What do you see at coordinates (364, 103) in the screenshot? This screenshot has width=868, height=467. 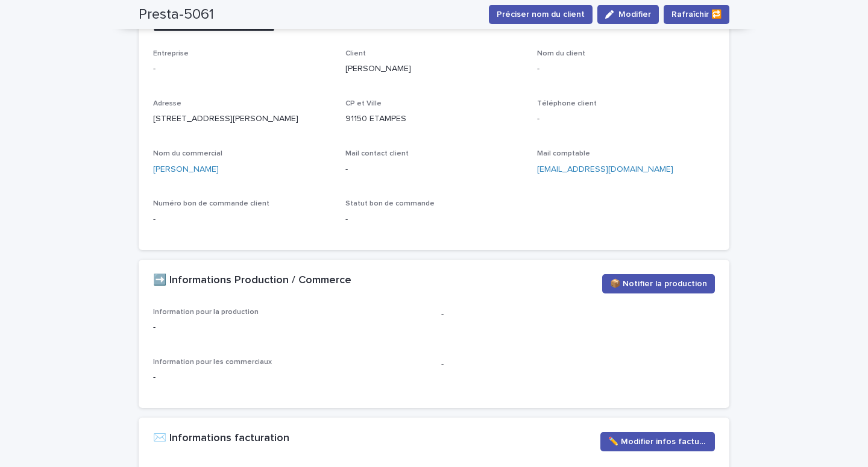 I see `span: CP et Ville` at bounding box center [364, 103].